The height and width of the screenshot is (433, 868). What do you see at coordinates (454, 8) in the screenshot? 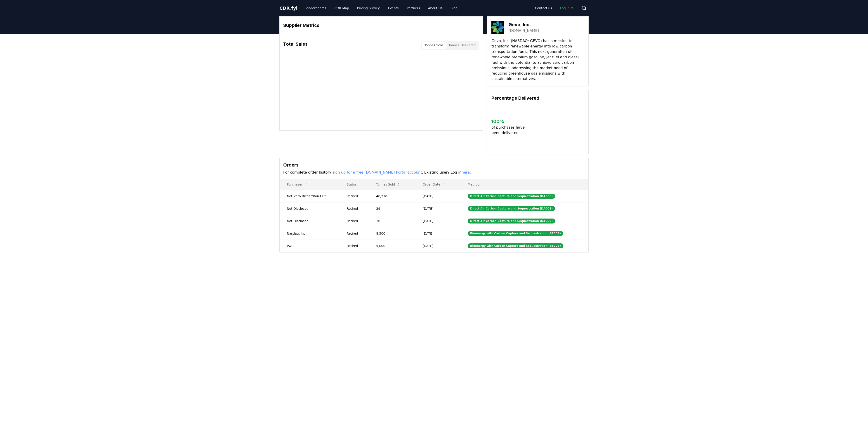
I see `a: Blog` at bounding box center [454, 8].